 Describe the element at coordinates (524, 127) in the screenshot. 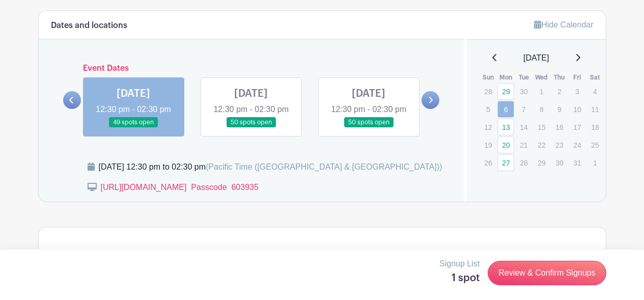

I see `p: 14` at that location.